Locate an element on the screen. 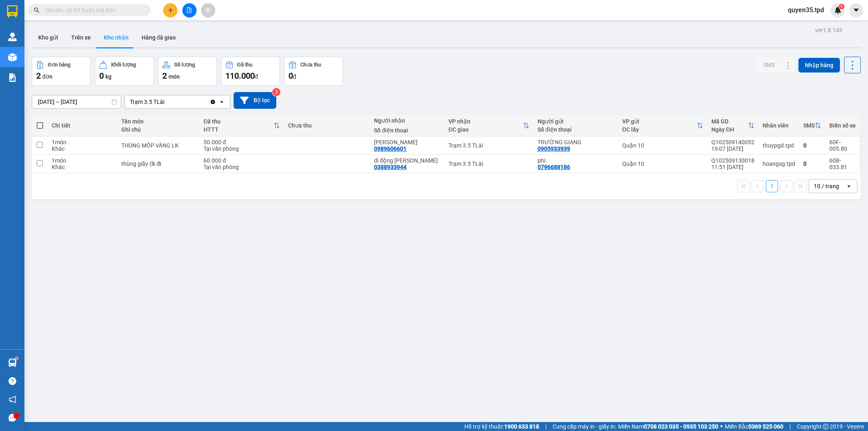  div: Số điện thoại is located at coordinates (407, 130).